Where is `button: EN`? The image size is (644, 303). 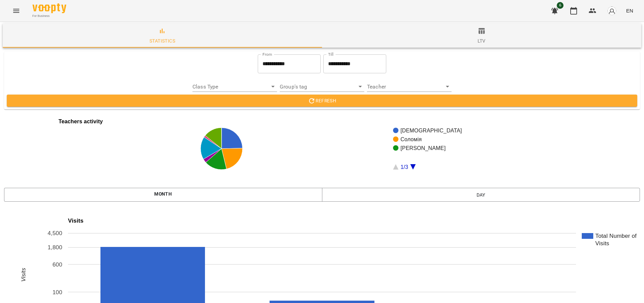
button: EN is located at coordinates (629, 11).